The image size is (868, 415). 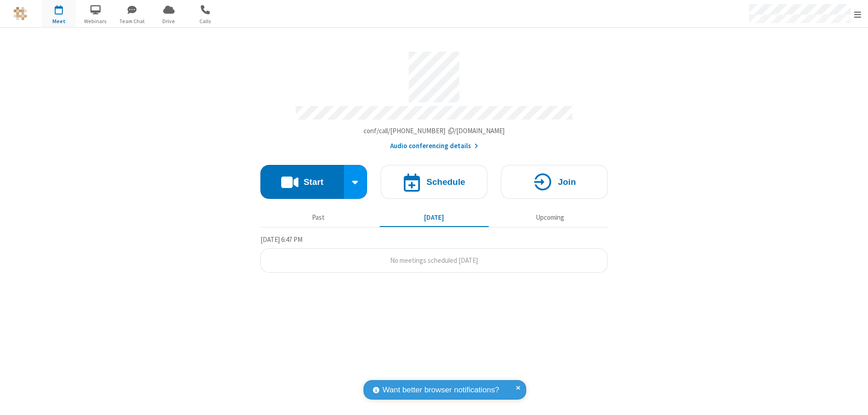 What do you see at coordinates (567, 182) in the screenshot?
I see `h4: Join` at bounding box center [567, 182].